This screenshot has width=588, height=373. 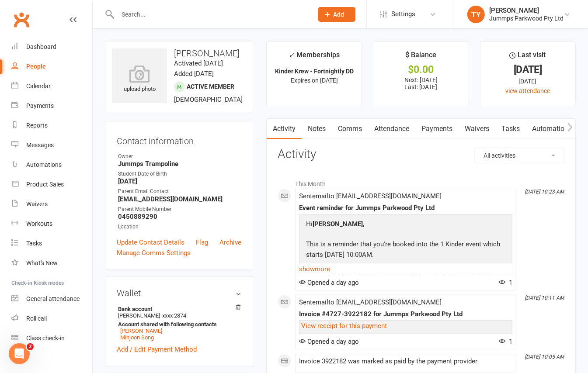 What do you see at coordinates (37, 204) in the screenshot?
I see `div: Waivers` at bounding box center [37, 204].